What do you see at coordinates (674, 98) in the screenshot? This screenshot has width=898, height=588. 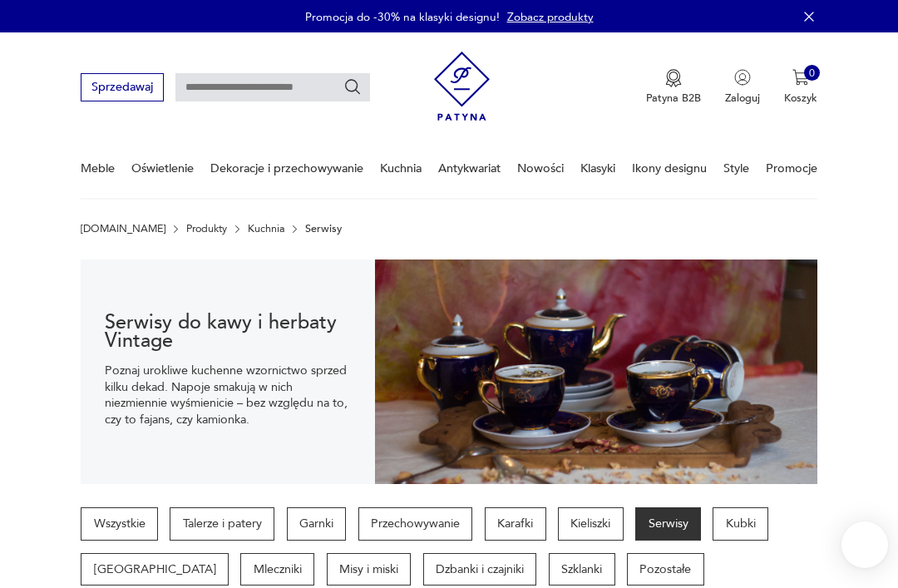 I see `p: Patyna B2B` at bounding box center [674, 98].